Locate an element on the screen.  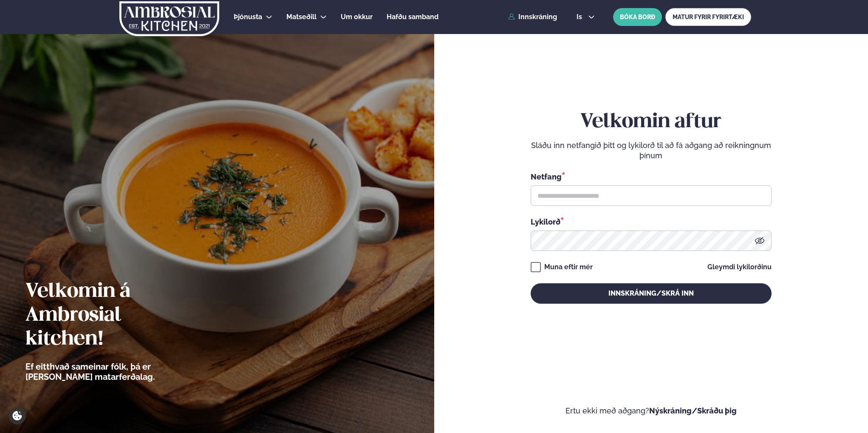
a: MATUR FYRIR FYRIRTÆKI is located at coordinates (709, 17).